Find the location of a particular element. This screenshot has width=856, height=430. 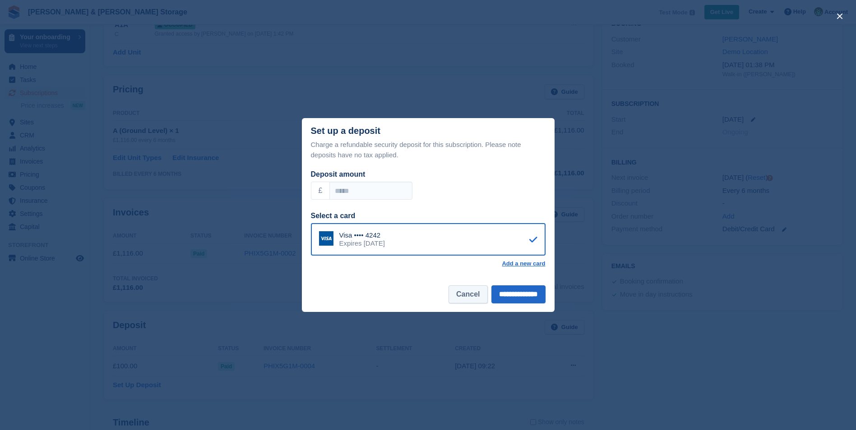

button: close is located at coordinates (840, 16).